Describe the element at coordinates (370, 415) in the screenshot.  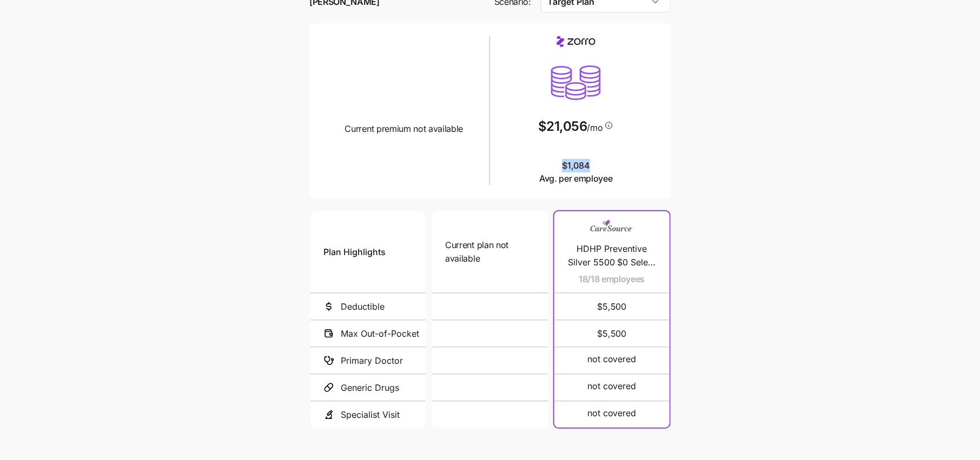
I see `span: Specialist Visit` at that location.